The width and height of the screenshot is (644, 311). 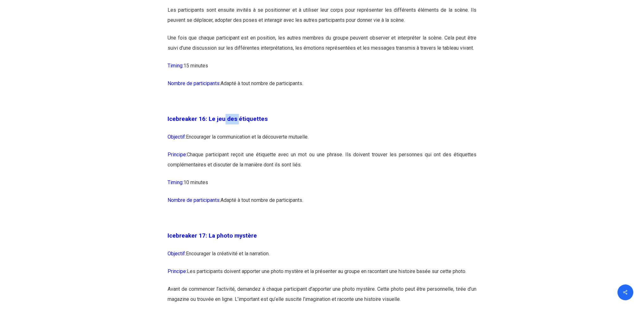 What do you see at coordinates (322, 141) in the screenshot?
I see `p: Encourager la communication et la découverte mutuelle.` at bounding box center [322, 141].